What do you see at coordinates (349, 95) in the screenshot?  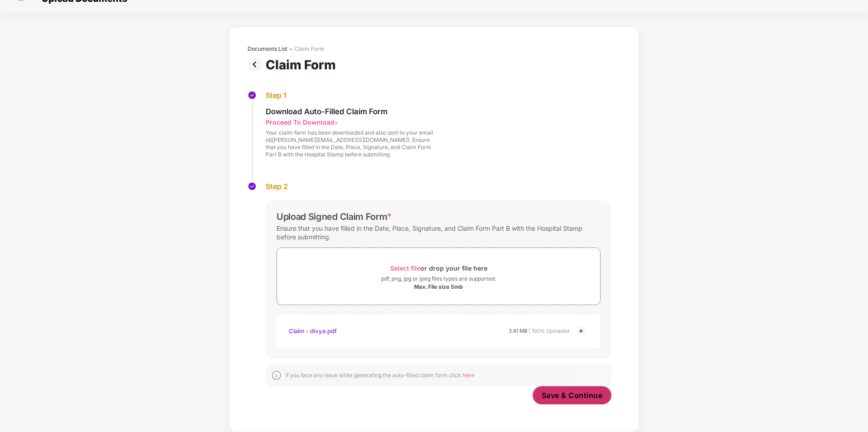 I see `div: Step 1` at bounding box center [349, 95].